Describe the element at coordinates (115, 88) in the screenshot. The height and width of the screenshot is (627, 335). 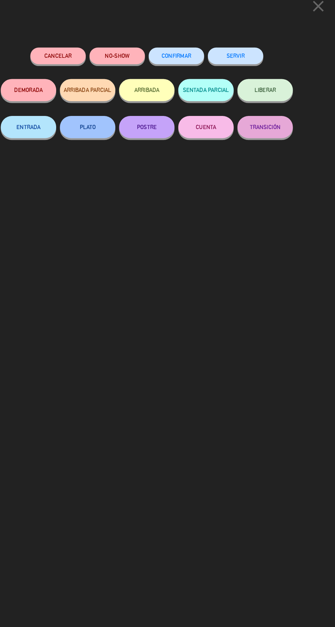
I see `span: ARRIBADA PARCIAL` at that location.